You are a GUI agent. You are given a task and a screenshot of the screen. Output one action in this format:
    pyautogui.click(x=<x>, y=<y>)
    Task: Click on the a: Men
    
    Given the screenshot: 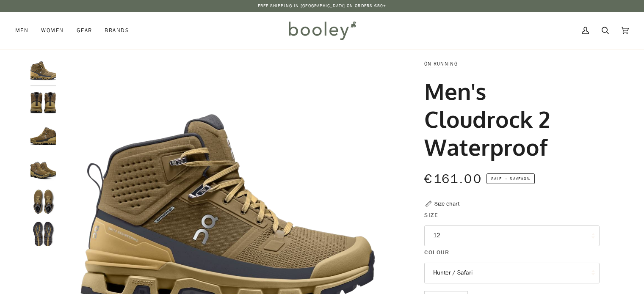 What is the action you would take?
    pyautogui.click(x=25, y=30)
    